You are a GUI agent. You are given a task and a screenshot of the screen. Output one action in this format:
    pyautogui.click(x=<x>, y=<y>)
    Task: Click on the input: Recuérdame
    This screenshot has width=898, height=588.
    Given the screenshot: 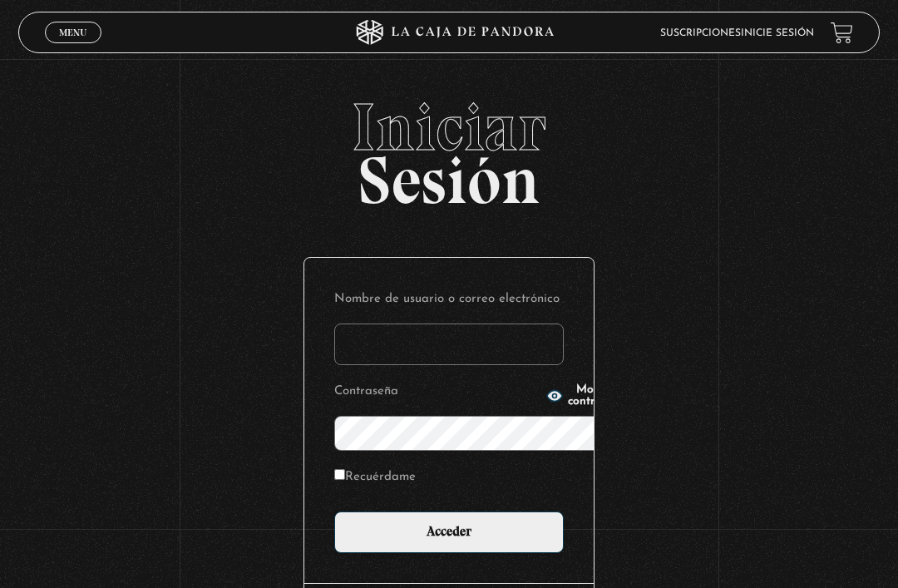 What is the action you would take?
    pyautogui.click(x=340, y=473)
    